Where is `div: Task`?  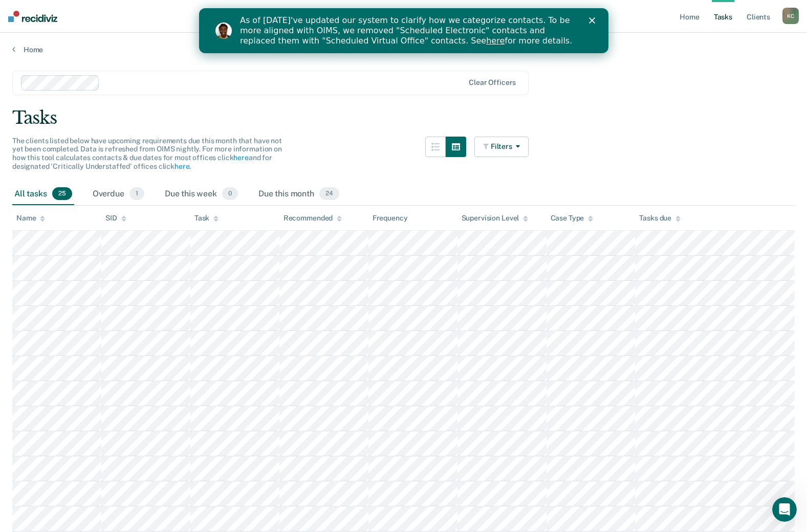 div: Task is located at coordinates (206, 218).